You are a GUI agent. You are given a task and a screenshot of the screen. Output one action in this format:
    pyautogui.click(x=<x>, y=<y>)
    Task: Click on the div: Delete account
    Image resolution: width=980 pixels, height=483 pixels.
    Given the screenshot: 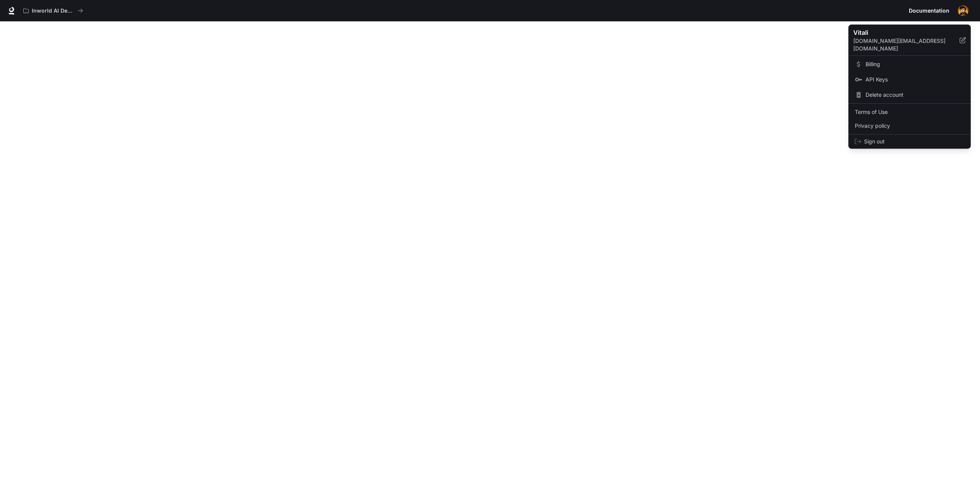 What is the action you would take?
    pyautogui.click(x=909, y=95)
    